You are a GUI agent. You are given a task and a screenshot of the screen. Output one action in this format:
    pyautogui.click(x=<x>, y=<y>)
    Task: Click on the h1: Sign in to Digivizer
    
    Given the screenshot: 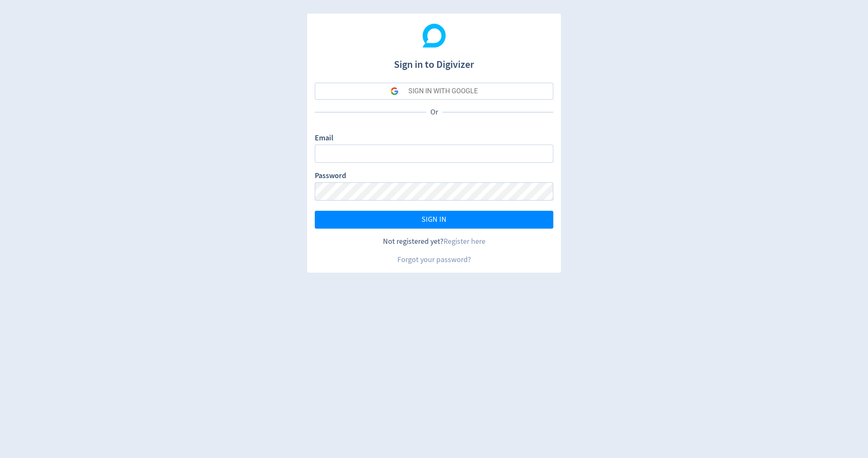 What is the action you would take?
    pyautogui.click(x=434, y=61)
    